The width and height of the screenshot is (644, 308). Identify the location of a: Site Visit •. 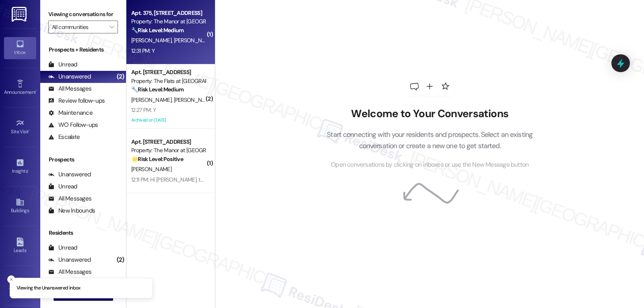
(20, 127).